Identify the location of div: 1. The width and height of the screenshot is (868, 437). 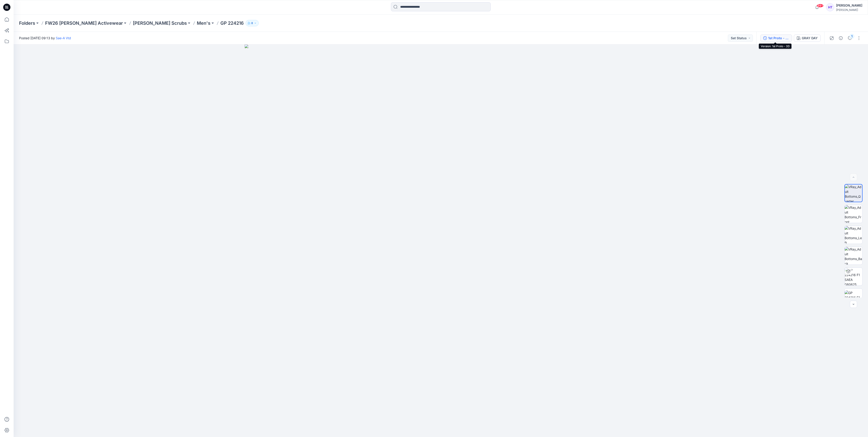
(852, 37).